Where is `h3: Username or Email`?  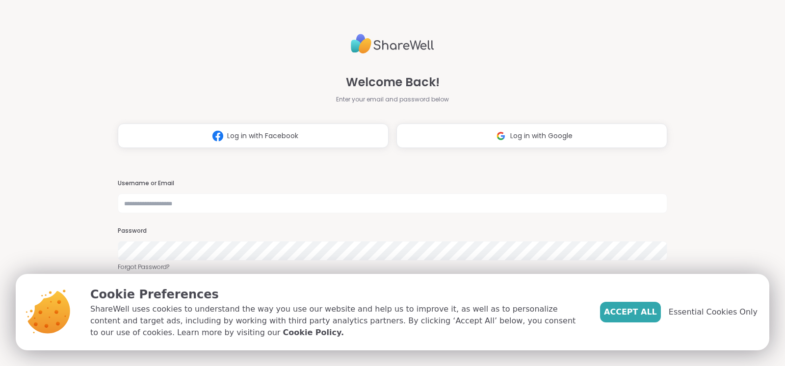 h3: Username or Email is located at coordinates (392, 183).